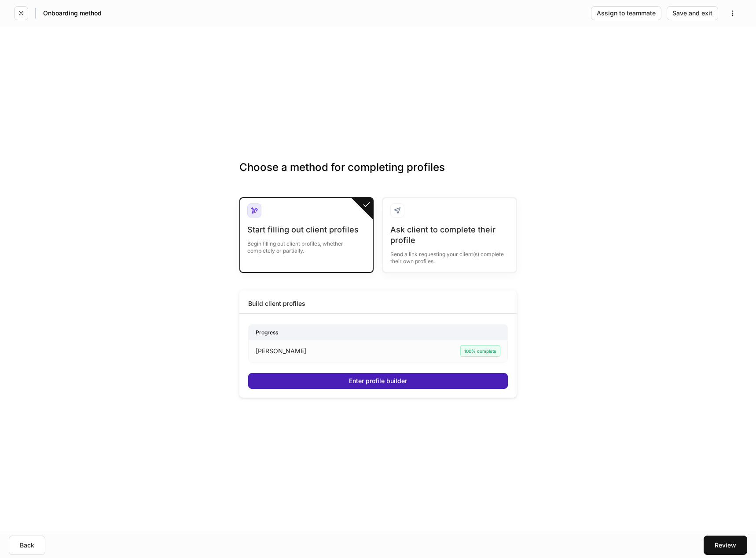 The width and height of the screenshot is (756, 558). What do you see at coordinates (449, 255) in the screenshot?
I see `div: Send a link requesting your client(s) complete their own profiles.` at bounding box center [449, 255].